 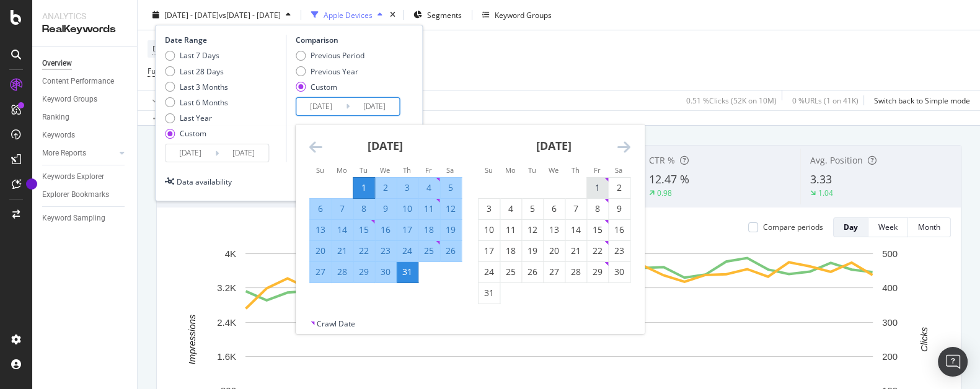 What do you see at coordinates (731, 100) in the screenshot?
I see `div: 0.51 % Clicks ( 52K on 10M )` at bounding box center [731, 100].